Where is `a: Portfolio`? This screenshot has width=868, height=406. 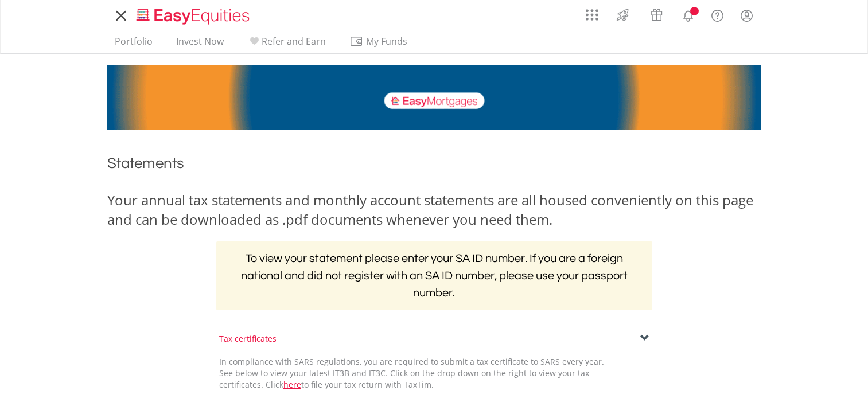 a: Portfolio is located at coordinates (133, 44).